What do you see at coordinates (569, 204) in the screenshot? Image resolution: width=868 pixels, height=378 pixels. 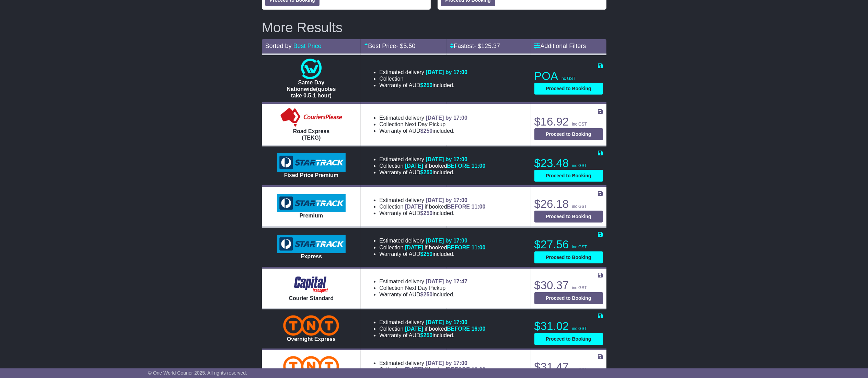 I see `p: $26.18` at bounding box center [569, 204].